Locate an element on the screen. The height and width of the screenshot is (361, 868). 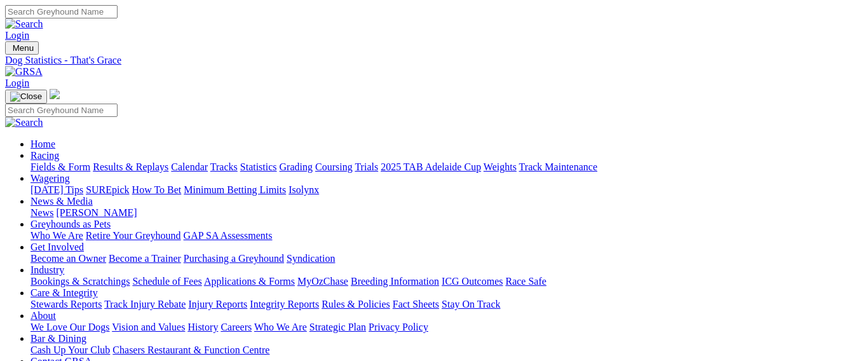
a: Cash Up Your Club is located at coordinates (70, 349).